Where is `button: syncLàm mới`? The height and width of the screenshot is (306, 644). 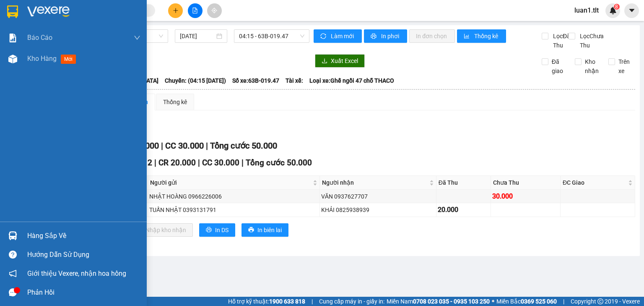
button: syncLàm mới is located at coordinates (338, 36).